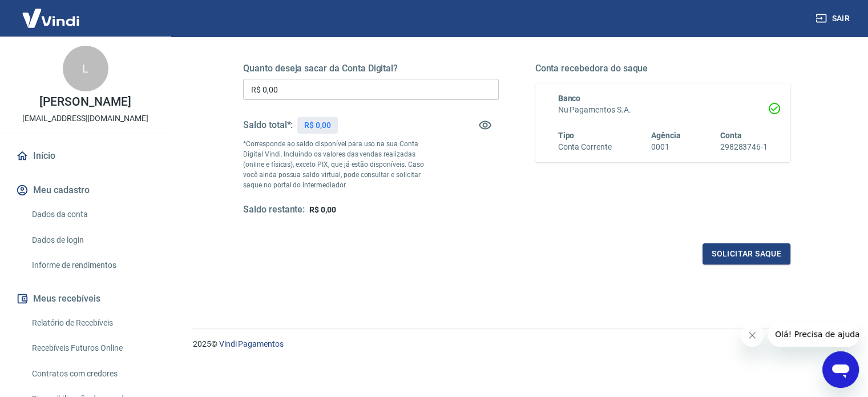  I want to click on h5: Quanto deseja sacar da Conta Digital?, so click(371, 69).